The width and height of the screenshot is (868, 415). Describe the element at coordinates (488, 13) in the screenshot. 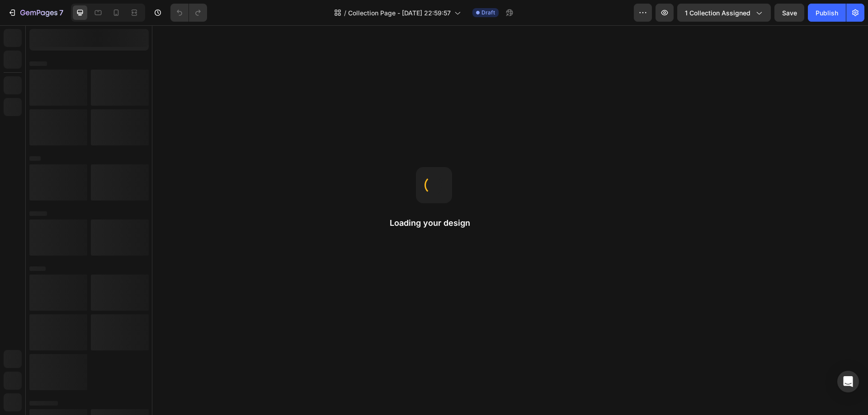

I see `span: Draft` at that location.